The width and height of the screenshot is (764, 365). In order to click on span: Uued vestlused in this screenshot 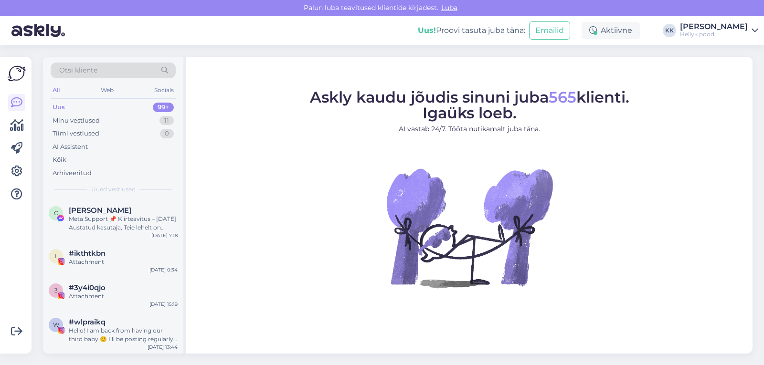, I will do `click(113, 190)`.